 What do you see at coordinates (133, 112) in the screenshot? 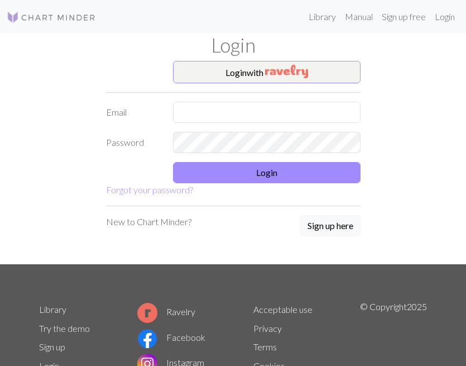
I see `label: Email` at bounding box center [133, 112].